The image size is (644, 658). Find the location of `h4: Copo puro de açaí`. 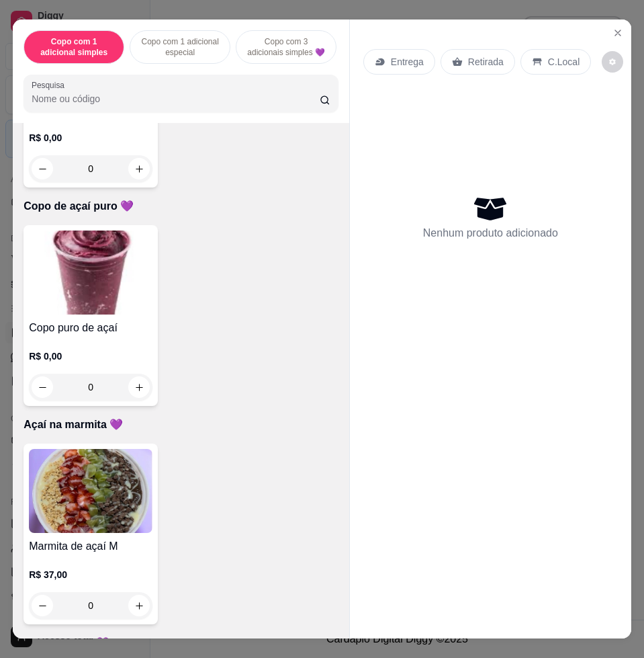

h4: Copo puro de açaí is located at coordinates (91, 328).